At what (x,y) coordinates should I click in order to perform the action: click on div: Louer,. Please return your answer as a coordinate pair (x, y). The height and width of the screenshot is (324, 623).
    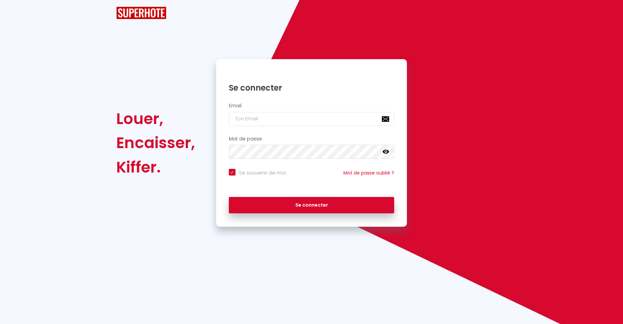
    Looking at the image, I should click on (156, 119).